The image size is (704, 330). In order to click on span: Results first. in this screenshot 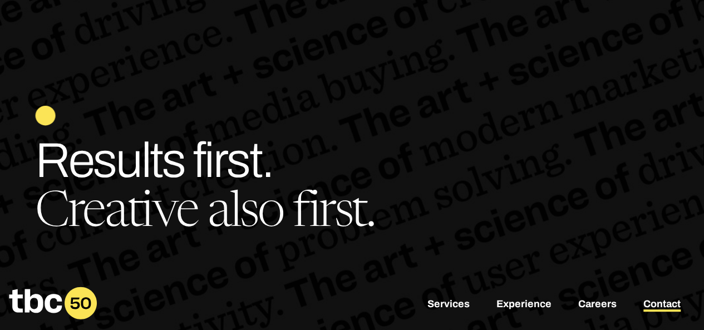, I will do `click(154, 160)`.